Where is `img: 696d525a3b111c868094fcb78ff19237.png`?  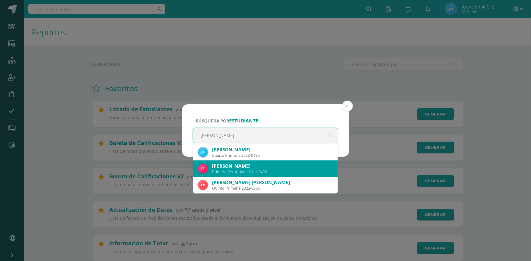 img: 696d525a3b111c868094fcb78ff19237.png is located at coordinates (203, 153).